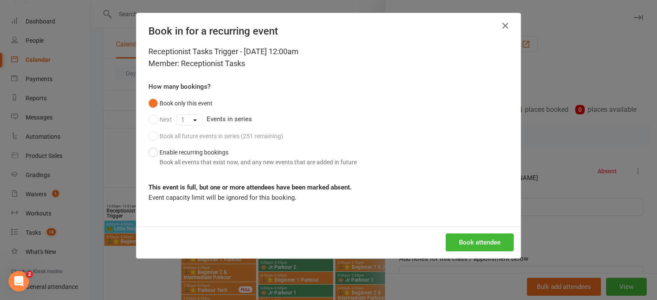 Image resolution: width=657 pixels, height=300 pixels. Describe the element at coordinates (328, 120) in the screenshot. I see `div: Events in series` at that location.